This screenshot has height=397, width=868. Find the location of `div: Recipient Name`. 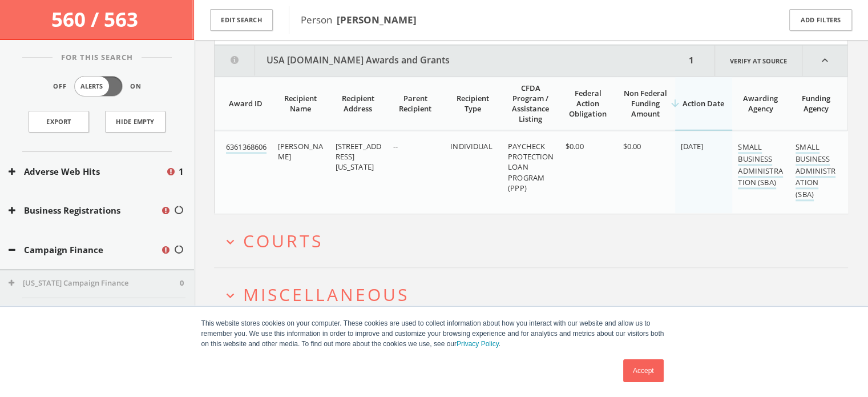

div: Recipient Name is located at coordinates (300, 103).